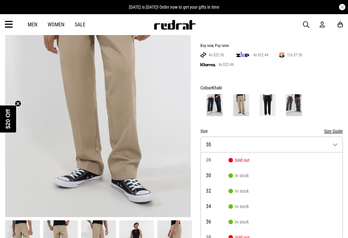 Image resolution: width=348 pixels, height=238 pixels. I want to click on a: Women, so click(56, 24).